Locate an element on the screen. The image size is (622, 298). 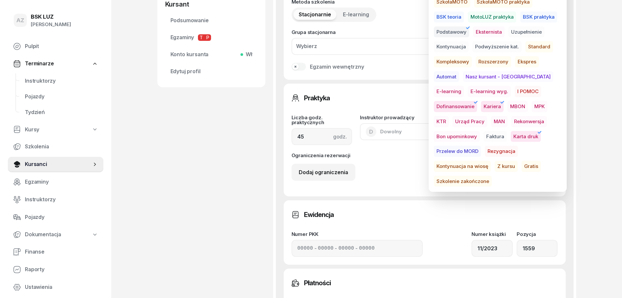
a: Konto kursantaWł is located at coordinates (211, 55).